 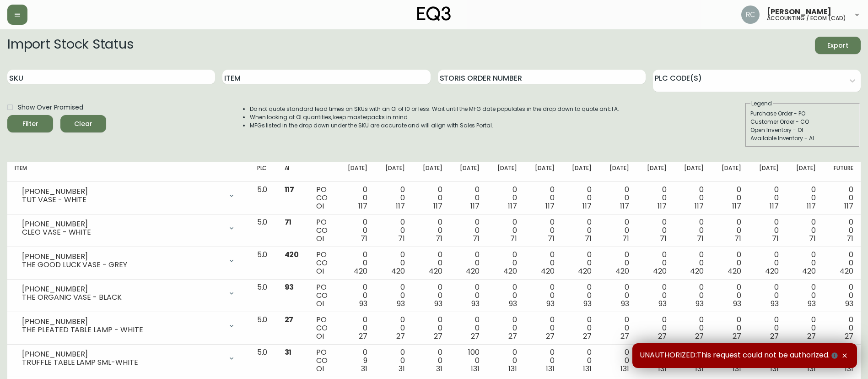 I want to click on div: Available Inventory - AI, so click(x=803, y=138).